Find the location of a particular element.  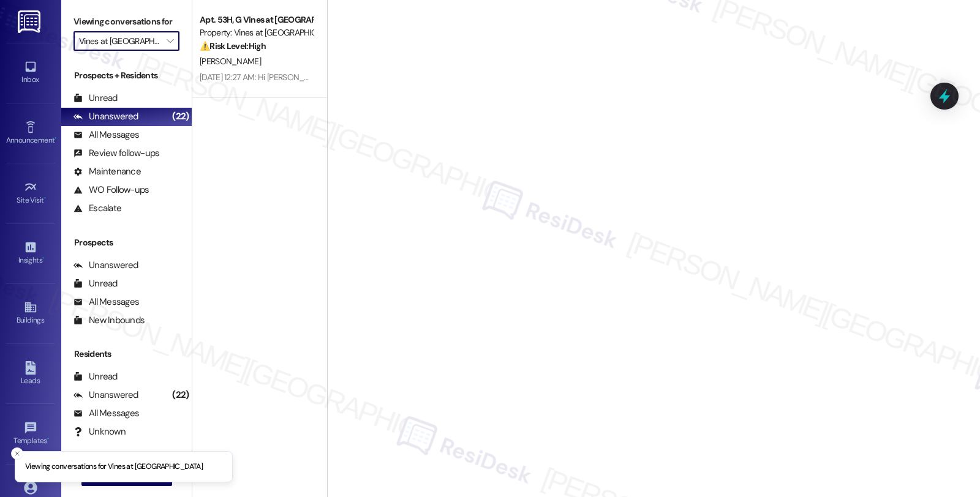

button: Close toast is located at coordinates (17, 454).